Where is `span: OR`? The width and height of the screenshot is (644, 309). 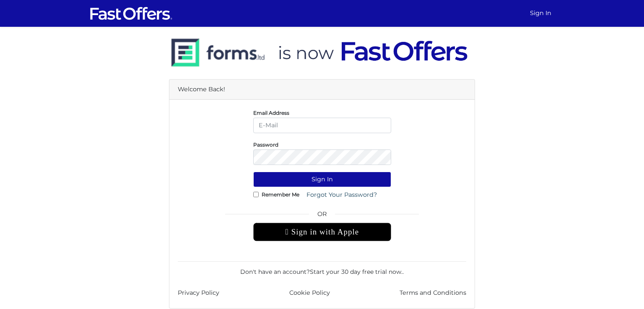 span: OR is located at coordinates (322, 216).